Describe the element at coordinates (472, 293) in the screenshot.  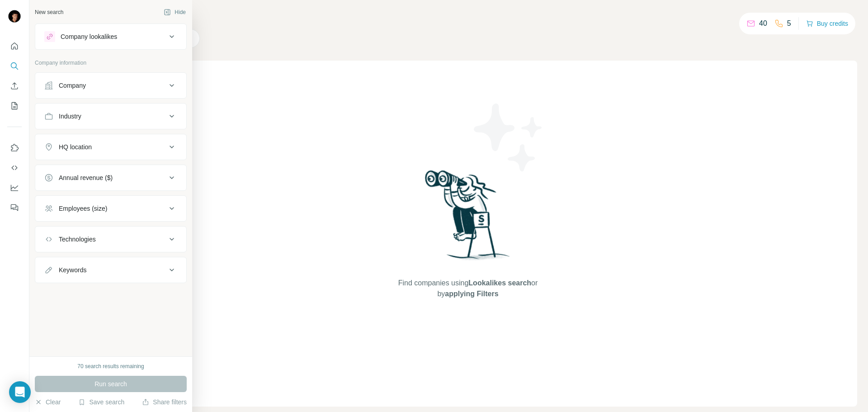
I see `span: applying Filters` at that location.